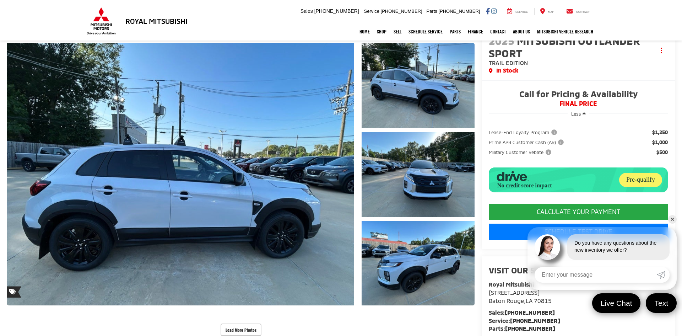  Describe the element at coordinates (660, 142) in the screenshot. I see `span: $1,000` at that location.